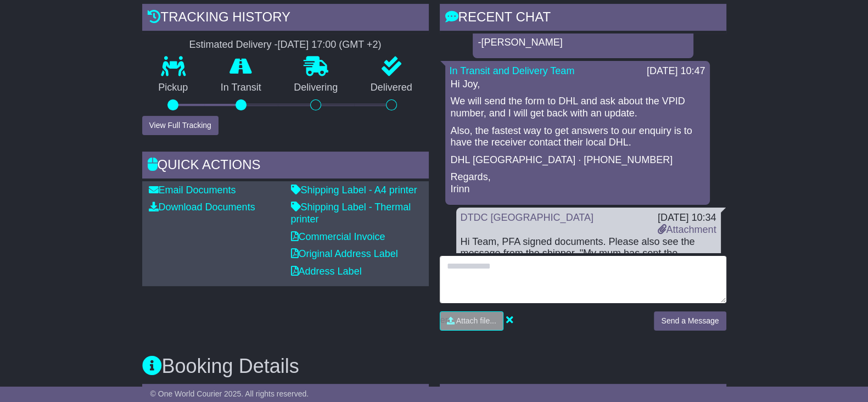 This screenshot has width=868, height=402. Describe the element at coordinates (285, 167) in the screenshot. I see `div: Quick Actions` at that location.